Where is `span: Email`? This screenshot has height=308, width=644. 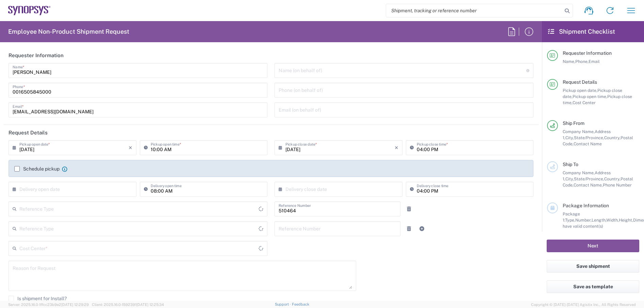 span: Email is located at coordinates (594, 61).